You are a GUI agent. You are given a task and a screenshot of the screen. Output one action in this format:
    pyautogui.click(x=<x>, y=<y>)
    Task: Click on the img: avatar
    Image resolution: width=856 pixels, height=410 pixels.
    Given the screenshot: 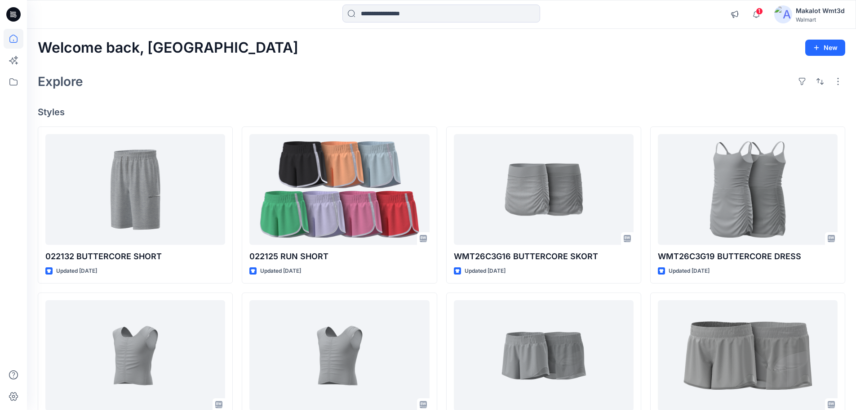 What is the action you would take?
    pyautogui.click(x=784, y=14)
    